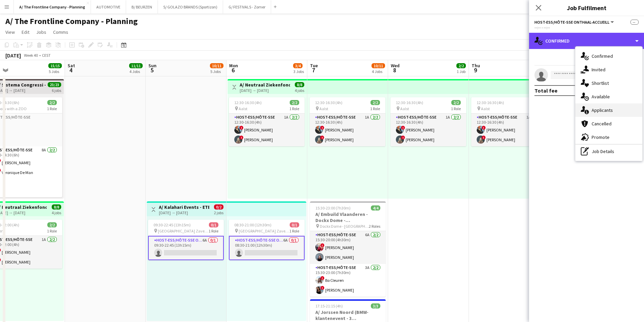 The image size is (644, 322). I want to click on span: Available, so click(600, 97).